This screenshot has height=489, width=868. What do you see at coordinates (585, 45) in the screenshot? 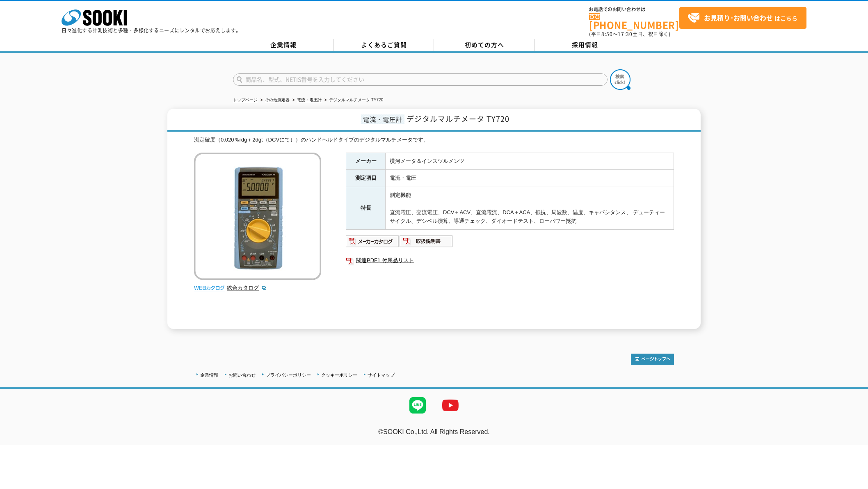
I see `a: 採用情報` at bounding box center [585, 45].